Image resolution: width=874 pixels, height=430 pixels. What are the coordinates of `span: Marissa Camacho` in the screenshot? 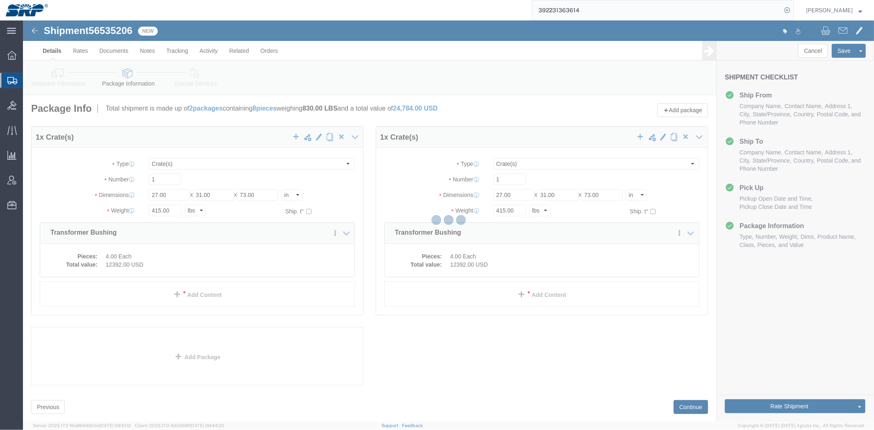 It's located at (829, 10).